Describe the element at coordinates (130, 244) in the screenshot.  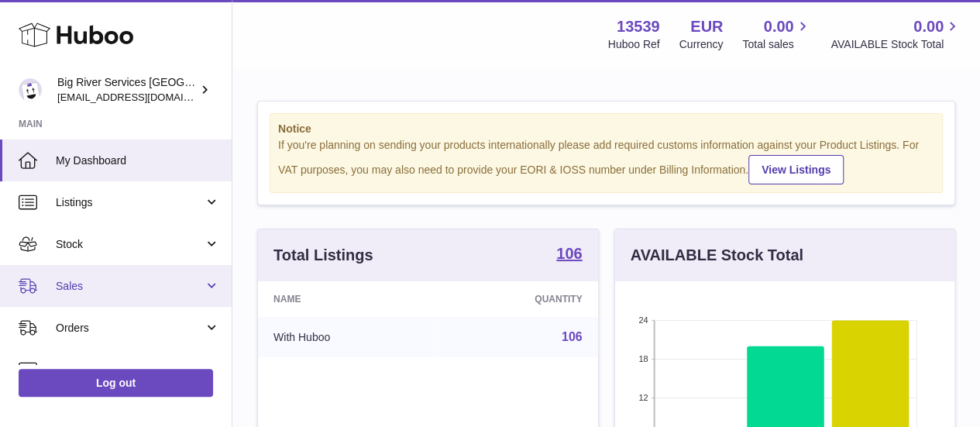
I see `span: Stock` at that location.